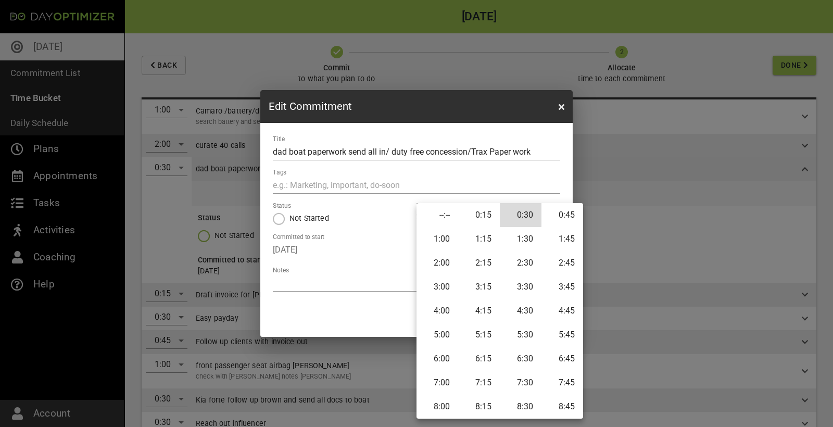 Image resolution: width=833 pixels, height=427 pixels. Describe the element at coordinates (479, 407) in the screenshot. I see `li: 8:15` at that location.